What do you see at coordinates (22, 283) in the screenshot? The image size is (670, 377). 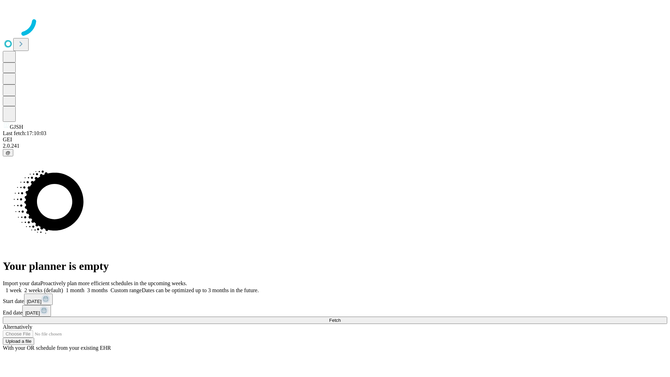 I see `span: Import your data` at bounding box center [22, 283].